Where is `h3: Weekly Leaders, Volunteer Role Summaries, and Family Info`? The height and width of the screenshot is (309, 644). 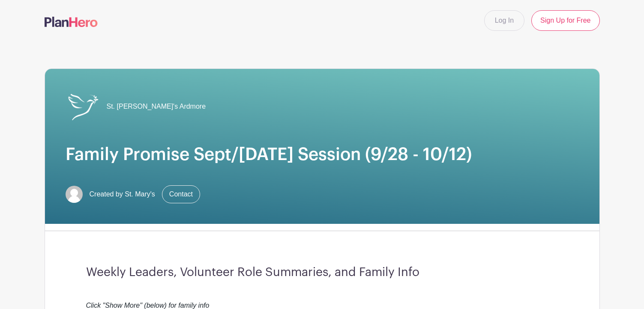
h3: Weekly Leaders, Volunteer Role Summaries, and Family Info is located at coordinates (322, 273).